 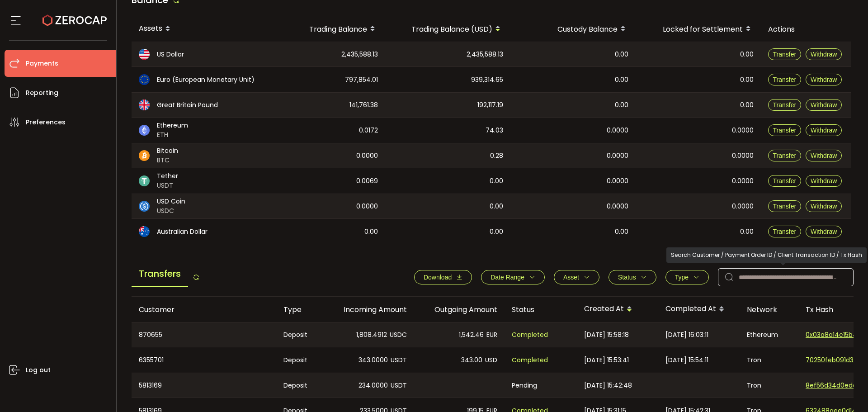 What do you see at coordinates (769, 335) in the screenshot?
I see `div: Ethereum` at bounding box center [769, 335].